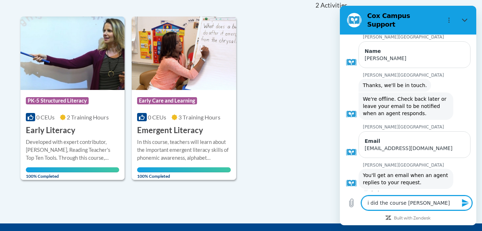 The image size is (482, 231). Describe the element at coordinates (73, 98) in the screenshot. I see `a: Course LogoPK-5 Structured Literacy0 CEUs2 Training Hours Early LiteracyDeveloped with expert con...` at that location.